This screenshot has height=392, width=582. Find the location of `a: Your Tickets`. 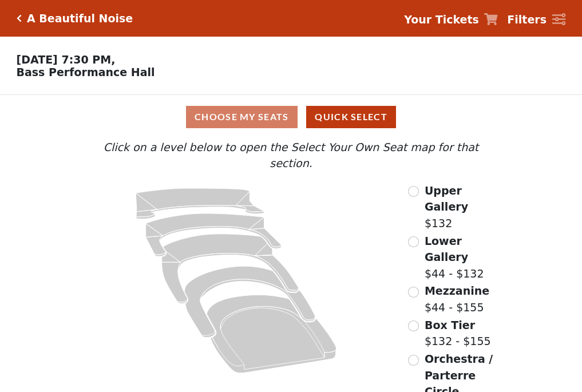

a: Your Tickets is located at coordinates (451, 20).